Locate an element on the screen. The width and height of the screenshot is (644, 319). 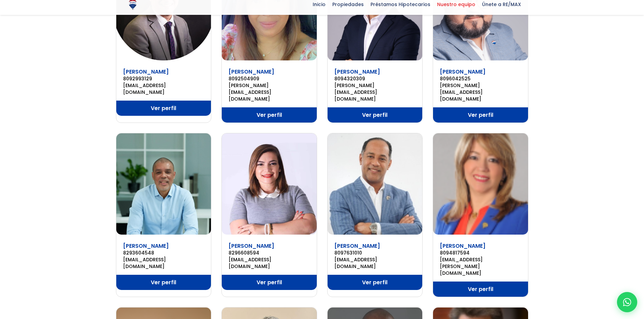
a: 8092504909 is located at coordinates (269, 79).